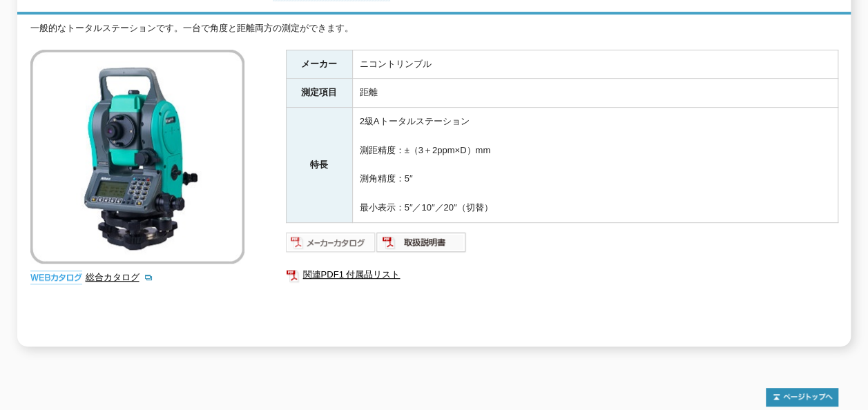 This screenshot has height=410, width=868. Describe the element at coordinates (421, 243) in the screenshot. I see `img: 取扱説明書` at that location.